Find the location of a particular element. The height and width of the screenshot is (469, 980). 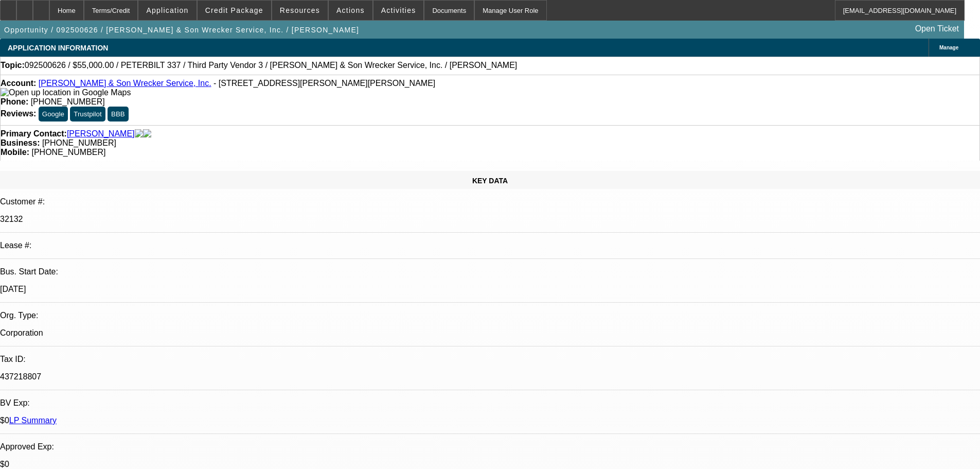

span: Actions is located at coordinates (350, 11).